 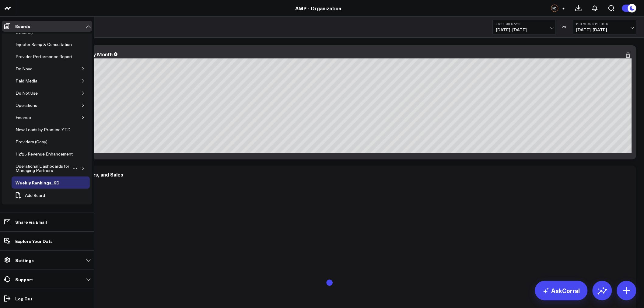 I want to click on div: Injector Ramp & Consultation, so click(x=44, y=44).